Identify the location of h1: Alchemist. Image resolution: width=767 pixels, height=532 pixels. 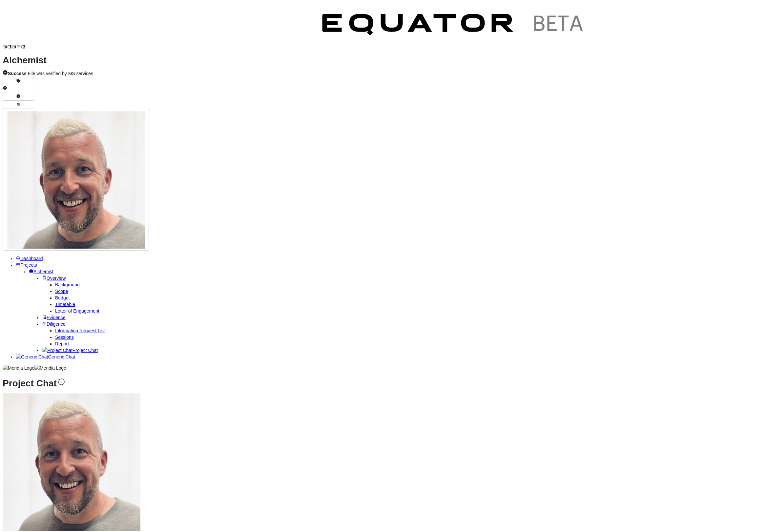
(384, 60).